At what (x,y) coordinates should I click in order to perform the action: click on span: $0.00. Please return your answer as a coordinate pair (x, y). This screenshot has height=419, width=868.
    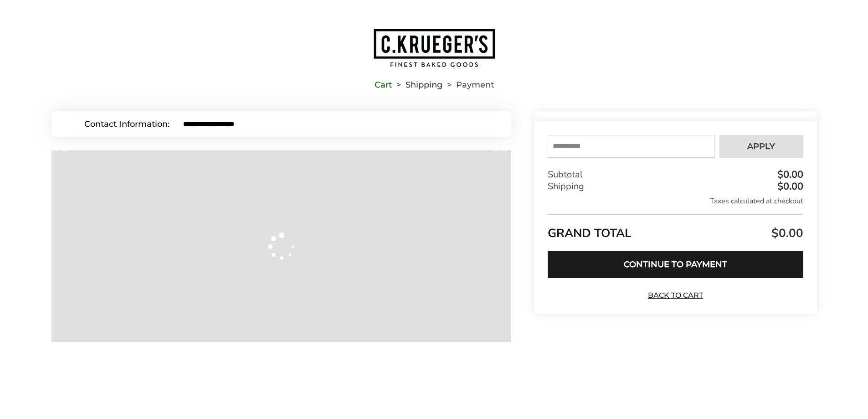
    Looking at the image, I should click on (785, 233).